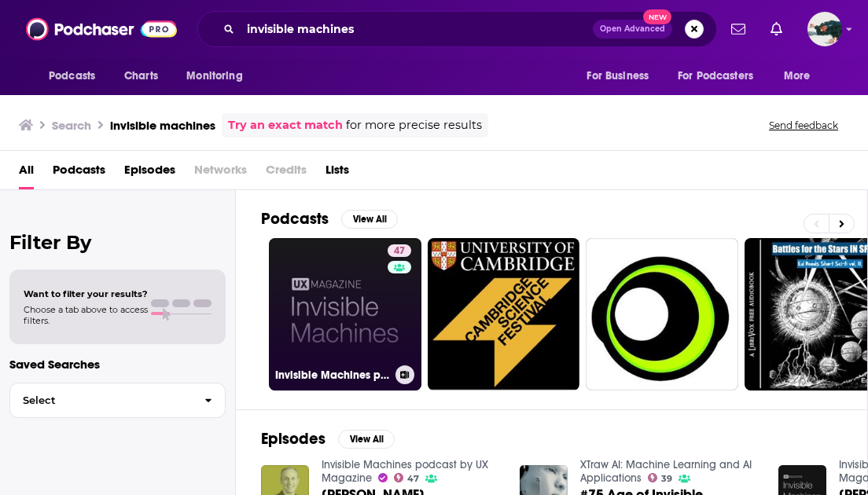  I want to click on span: Logged in as fsg.publicity, so click(825, 29).